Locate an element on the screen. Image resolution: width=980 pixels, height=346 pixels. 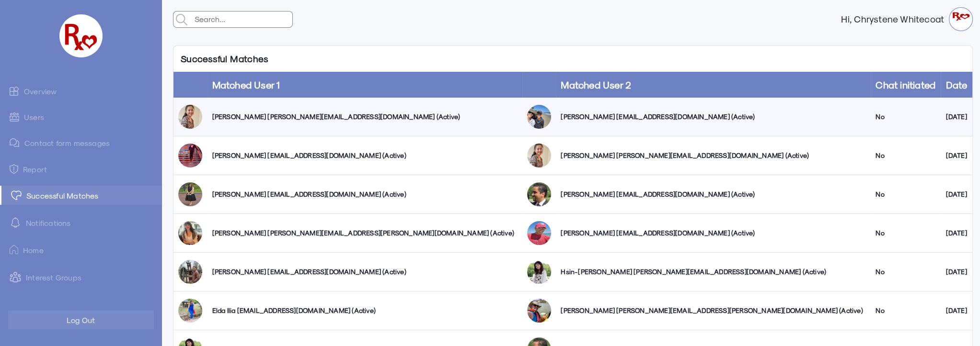
button: Log Out is located at coordinates (81, 320).